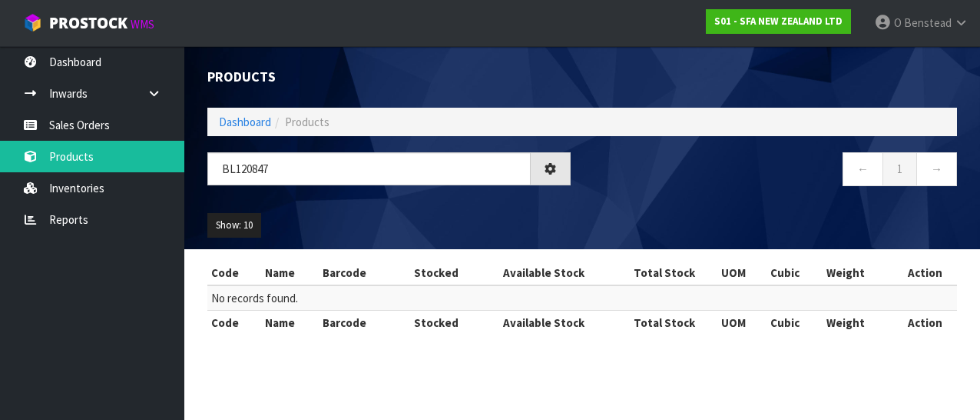  What do you see at coordinates (778, 21) in the screenshot?
I see `strong: S01 - SFA NEW ZEALAND LTD` at bounding box center [778, 21].